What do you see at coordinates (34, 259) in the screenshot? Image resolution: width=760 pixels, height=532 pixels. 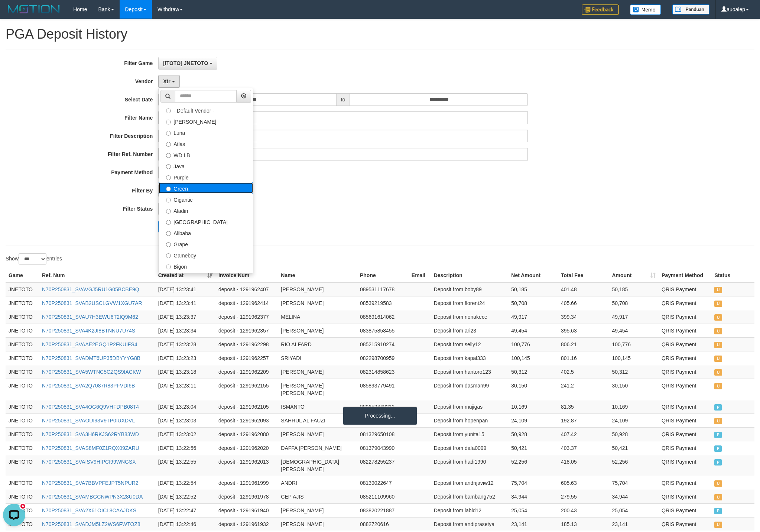 I see `label: Show entries` at bounding box center [34, 259].